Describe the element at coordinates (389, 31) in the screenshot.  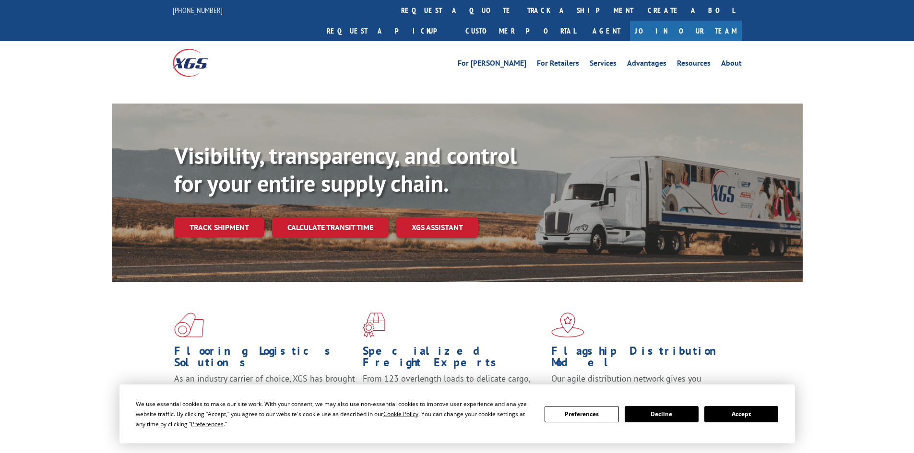
I see `a: Request a pickup` at that location.